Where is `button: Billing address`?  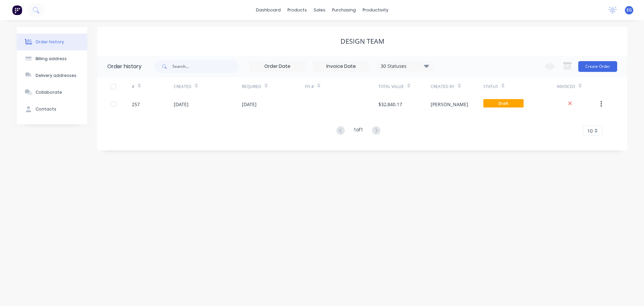 button: Billing address is located at coordinates (52, 59).